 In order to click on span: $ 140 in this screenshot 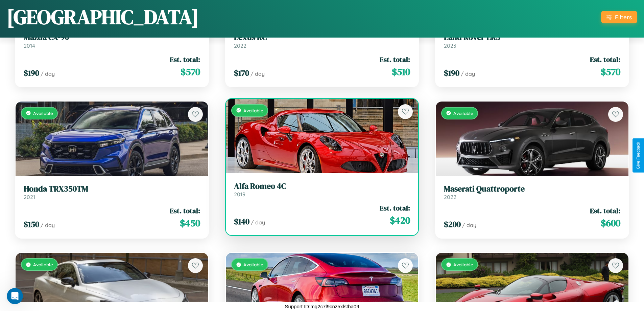, I will do `click(242, 221)`.